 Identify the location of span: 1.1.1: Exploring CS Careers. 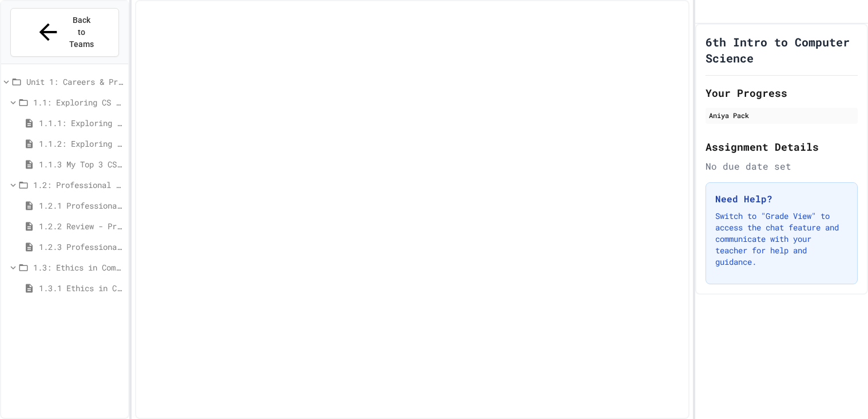
(81, 122).